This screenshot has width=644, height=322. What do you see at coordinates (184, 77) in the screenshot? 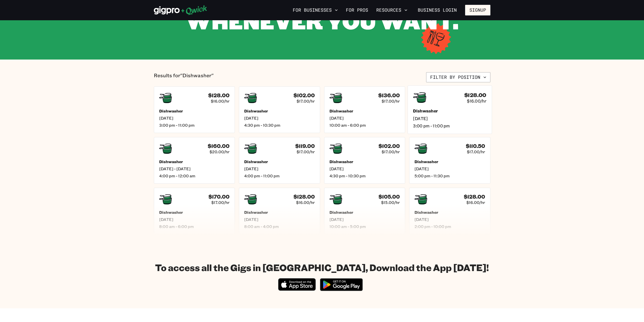
I see `p: Results for "Dishwasher"` at bounding box center [184, 77].